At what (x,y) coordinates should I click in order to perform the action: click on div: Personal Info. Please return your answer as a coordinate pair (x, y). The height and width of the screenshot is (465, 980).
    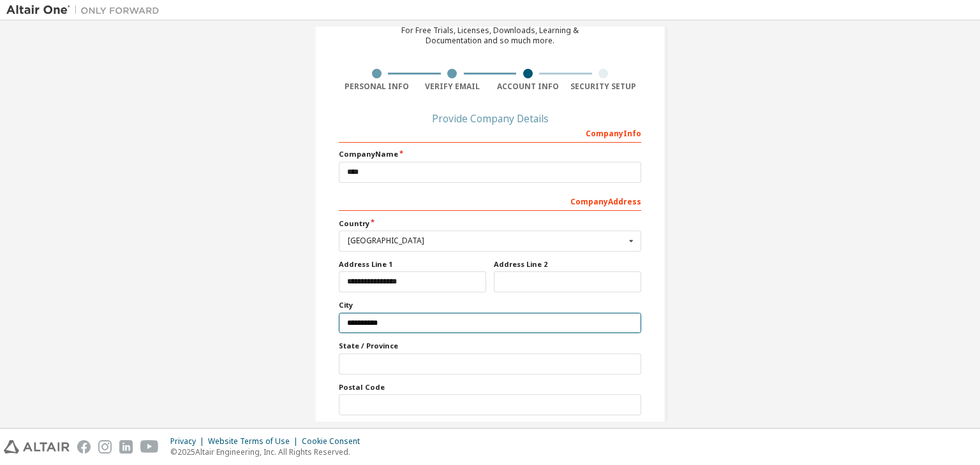
    Looking at the image, I should click on (377, 87).